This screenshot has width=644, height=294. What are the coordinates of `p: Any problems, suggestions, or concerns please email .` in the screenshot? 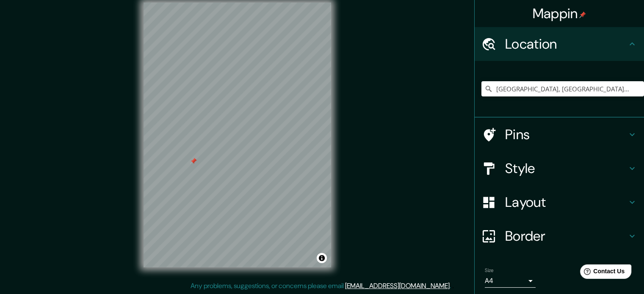 It's located at (321, 286).